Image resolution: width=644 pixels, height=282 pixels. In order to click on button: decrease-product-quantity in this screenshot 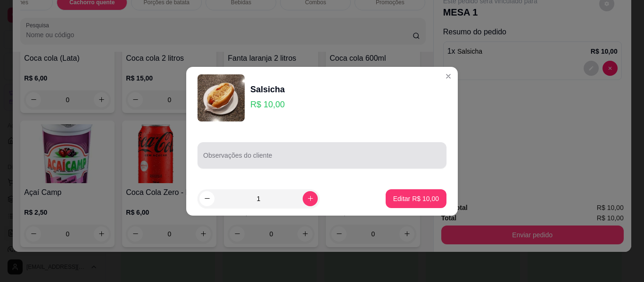, I will do `click(207, 199)`.